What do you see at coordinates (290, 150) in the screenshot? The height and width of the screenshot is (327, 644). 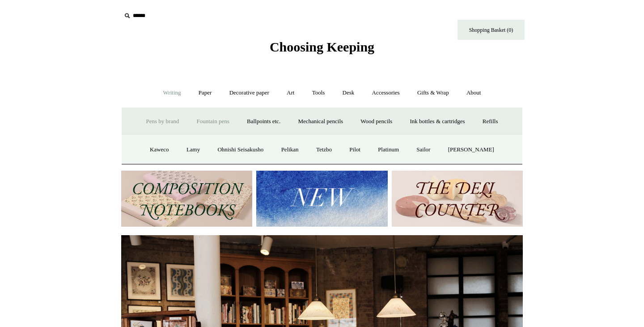 I see `a: Pelikan` at bounding box center [290, 150].